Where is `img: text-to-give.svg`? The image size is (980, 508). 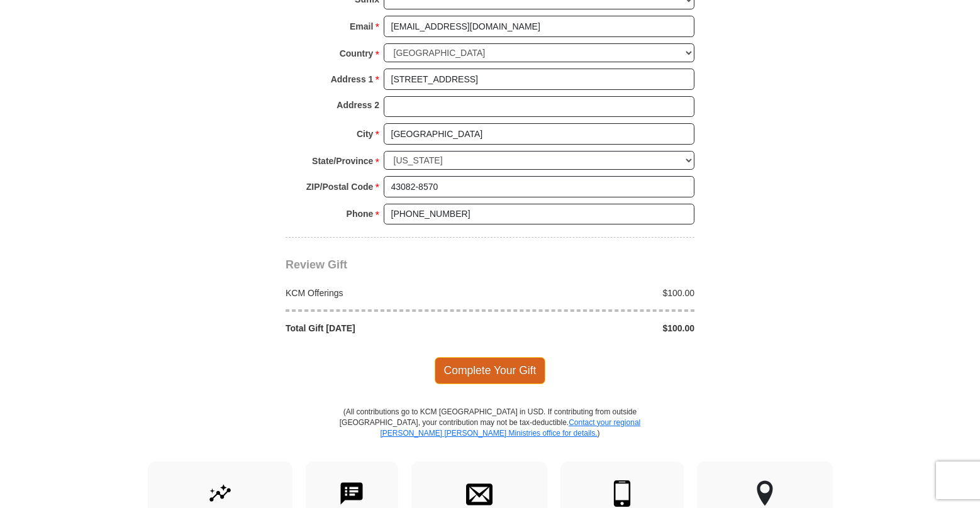
img: text-to-give.svg is located at coordinates (352, 494).